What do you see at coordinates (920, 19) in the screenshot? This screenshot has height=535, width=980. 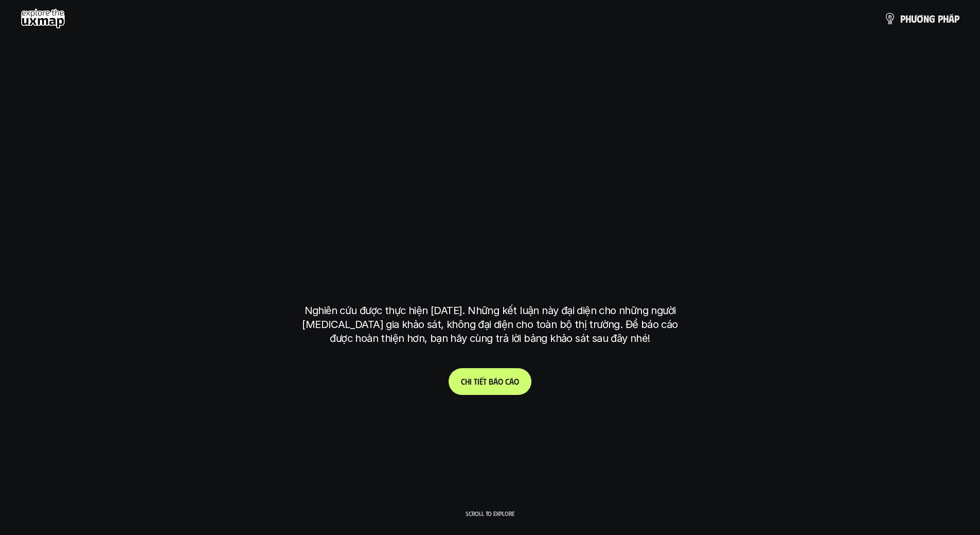 I see `span: ơ` at bounding box center [920, 19].